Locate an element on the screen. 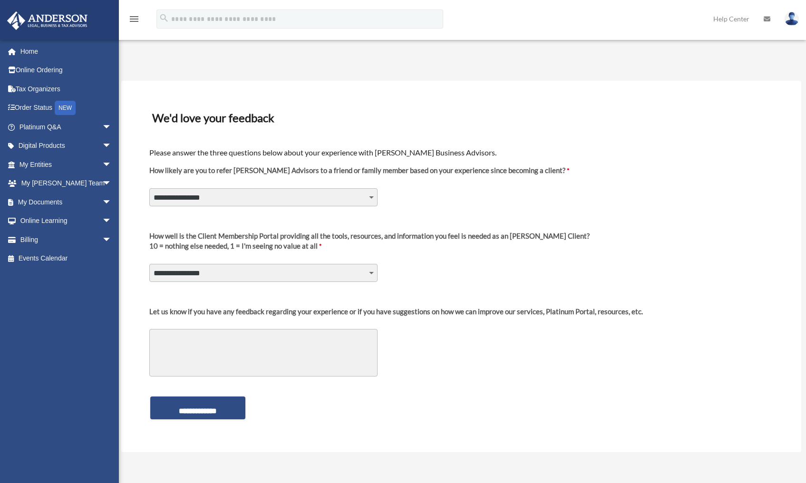  a: Digital Productsarrow_drop_down is located at coordinates (66, 146).